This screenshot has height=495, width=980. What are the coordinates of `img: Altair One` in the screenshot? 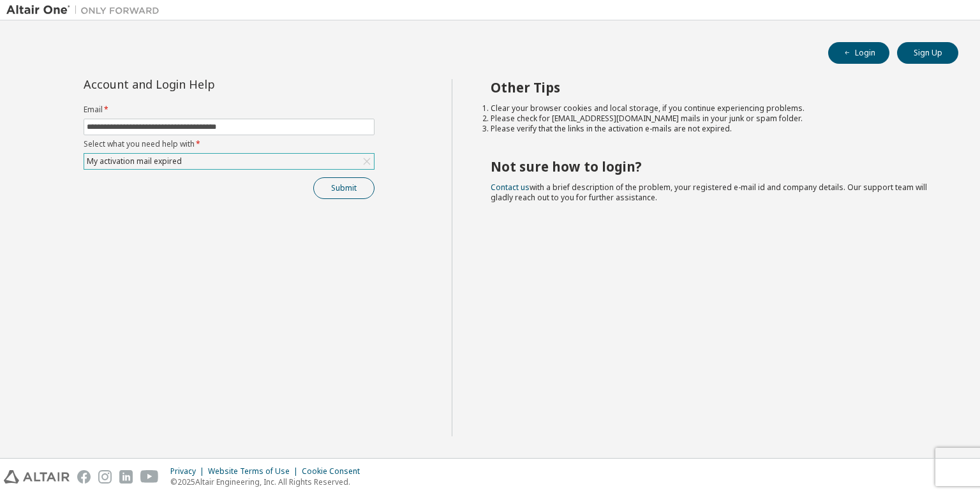 It's located at (86, 10).